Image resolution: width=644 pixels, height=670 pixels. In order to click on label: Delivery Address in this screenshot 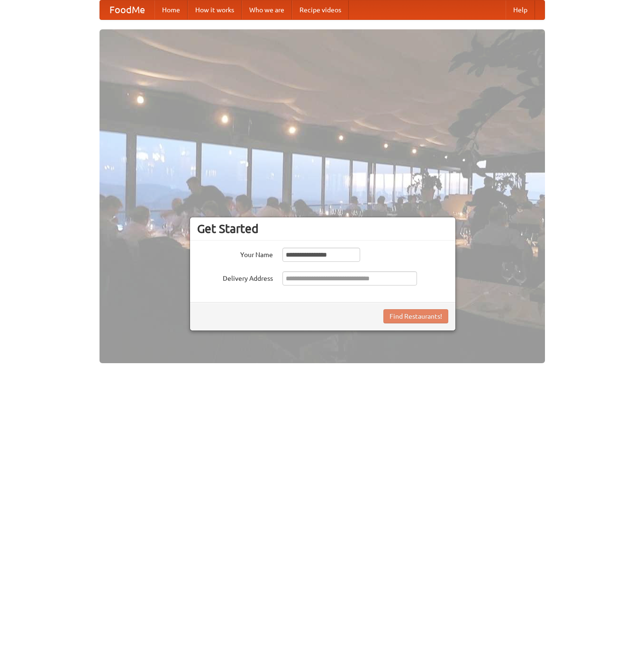, I will do `click(235, 277)`.